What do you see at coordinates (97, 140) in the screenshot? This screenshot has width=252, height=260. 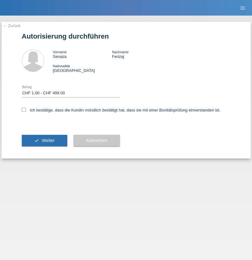 I see `span: Abbrechen` at bounding box center [97, 140].